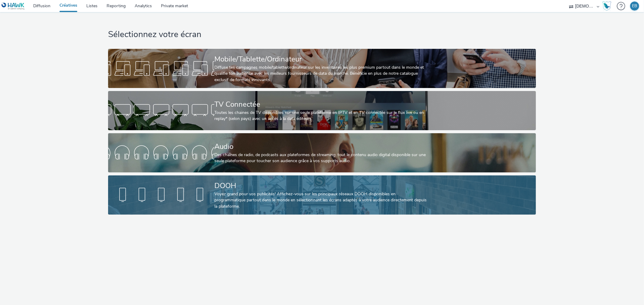  What do you see at coordinates (321, 158) in the screenshot?
I see `div: Des chaînes de radio, de podcasts aux plateformes de streaming: tout le contenu audio digital dis...` at bounding box center [321, 158].